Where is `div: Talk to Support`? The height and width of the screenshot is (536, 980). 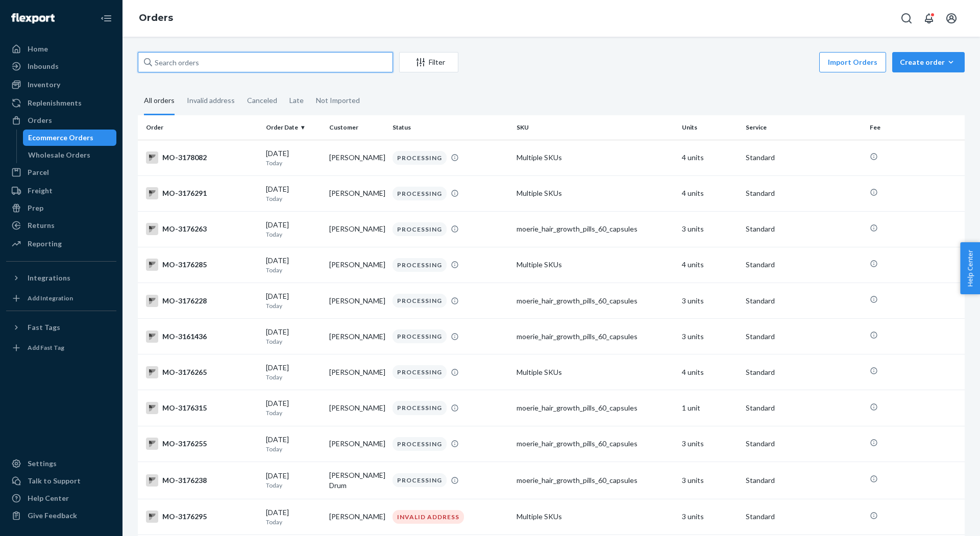
div: Talk to Support is located at coordinates (54, 481).